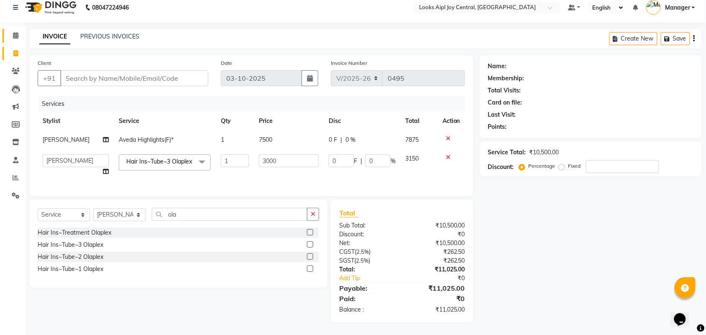 This screenshot has height=335, width=706. I want to click on button: Create New, so click(634, 39).